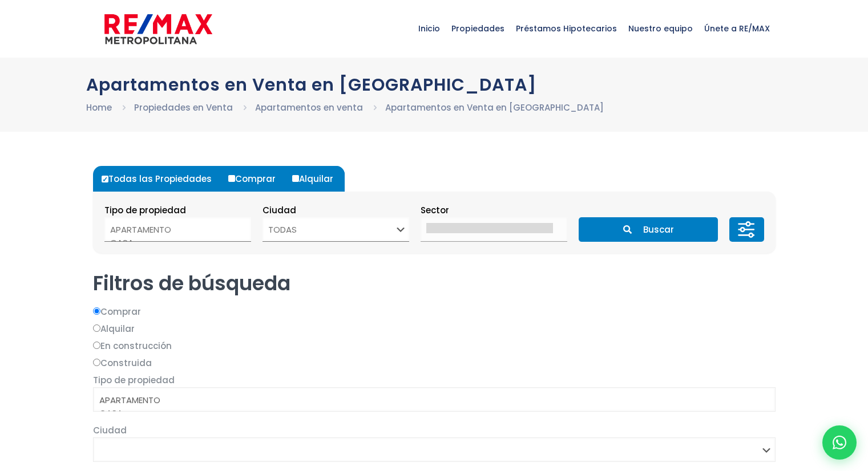 The height and width of the screenshot is (471, 868). Describe the element at coordinates (96, 362) in the screenshot. I see `input: Construida` at that location.